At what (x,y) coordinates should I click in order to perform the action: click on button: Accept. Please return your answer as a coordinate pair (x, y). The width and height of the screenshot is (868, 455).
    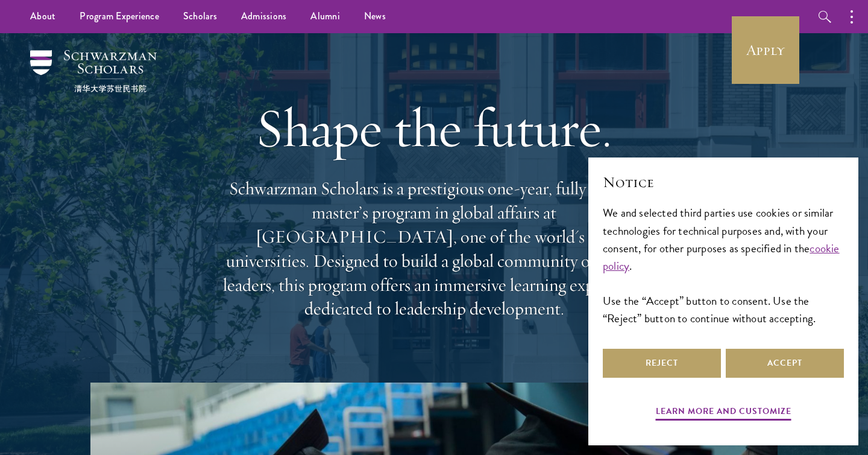
    Looking at the image, I should click on (785, 363).